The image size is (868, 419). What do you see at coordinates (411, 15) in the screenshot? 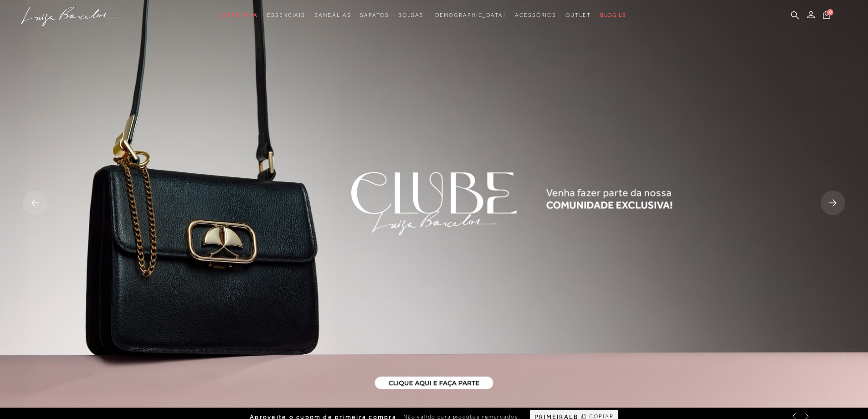
I see `span: Bolsas` at bounding box center [411, 15].